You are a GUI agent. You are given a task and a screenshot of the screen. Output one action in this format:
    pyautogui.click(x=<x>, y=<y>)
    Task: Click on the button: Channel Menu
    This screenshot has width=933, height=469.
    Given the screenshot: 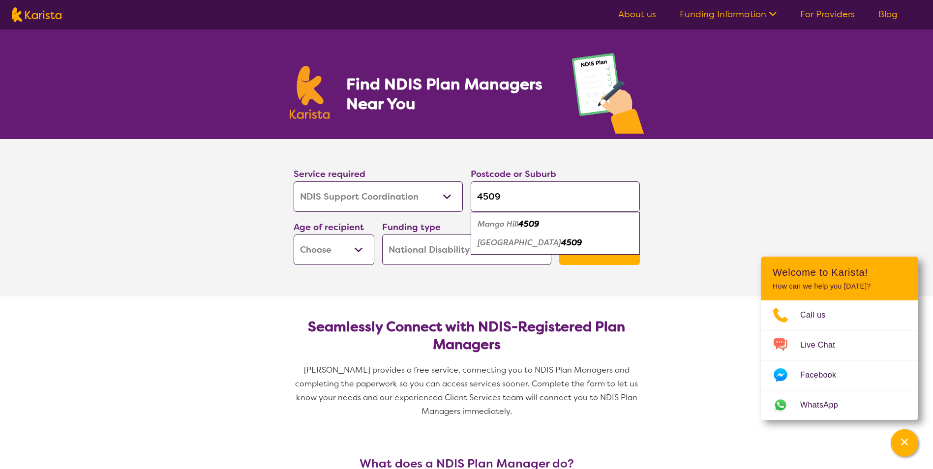 What is the action you would take?
    pyautogui.click(x=904, y=443)
    